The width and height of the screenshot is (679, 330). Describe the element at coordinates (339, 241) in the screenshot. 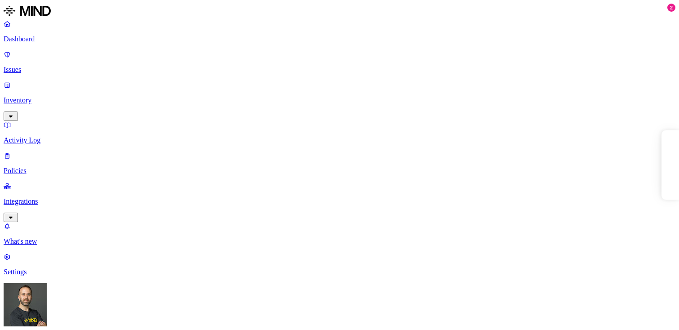

I see `p: What's new` at that location.